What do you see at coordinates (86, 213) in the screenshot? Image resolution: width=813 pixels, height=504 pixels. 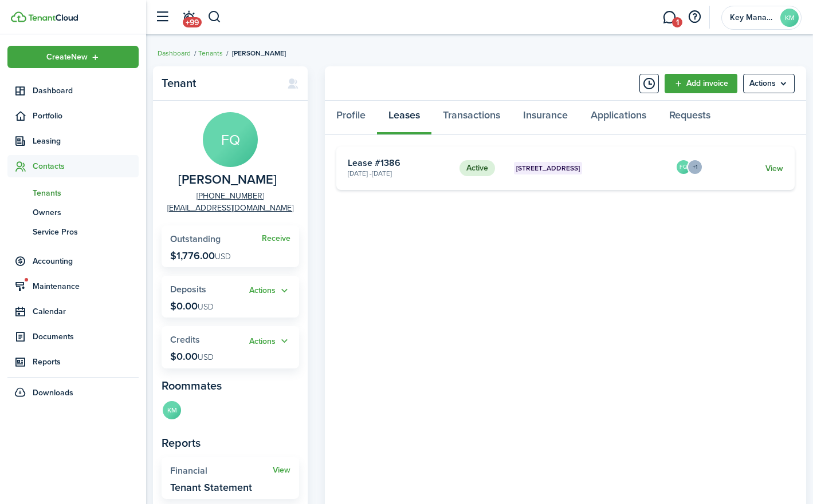 I see `span: Owners` at bounding box center [86, 213].